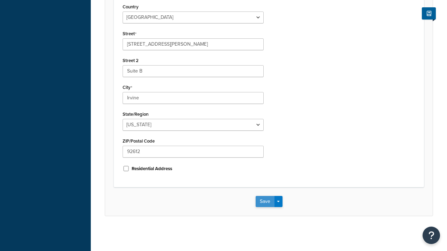  Describe the element at coordinates (431, 235) in the screenshot. I see `button: Open Resource Center` at that location.